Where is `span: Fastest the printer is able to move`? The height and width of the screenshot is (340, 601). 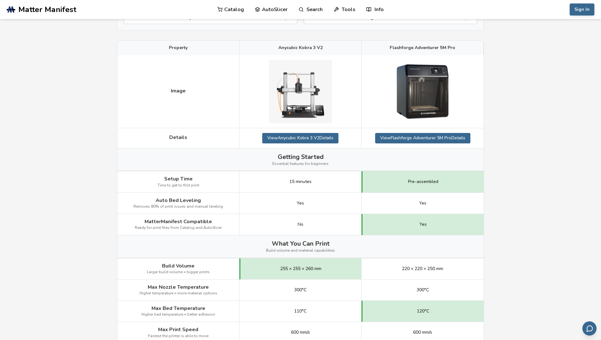
span: Fastest the printer is able to move is located at coordinates (178, 336).